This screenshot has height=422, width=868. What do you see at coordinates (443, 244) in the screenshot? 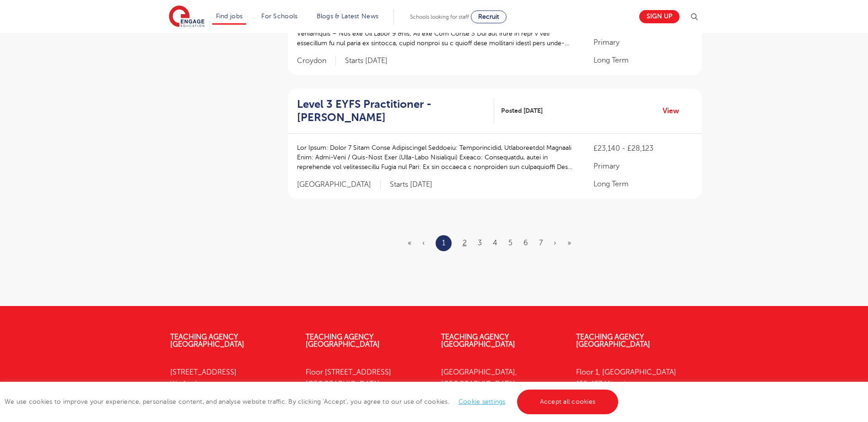
I see `a: 1` at bounding box center [443, 244].